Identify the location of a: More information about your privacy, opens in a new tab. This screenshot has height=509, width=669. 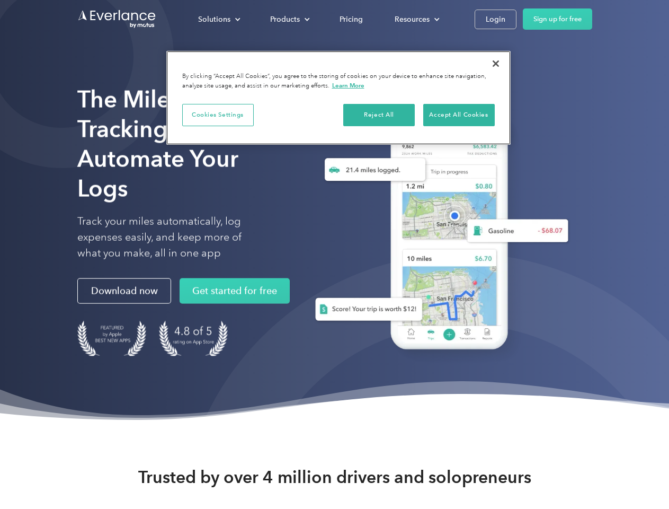
(348, 85).